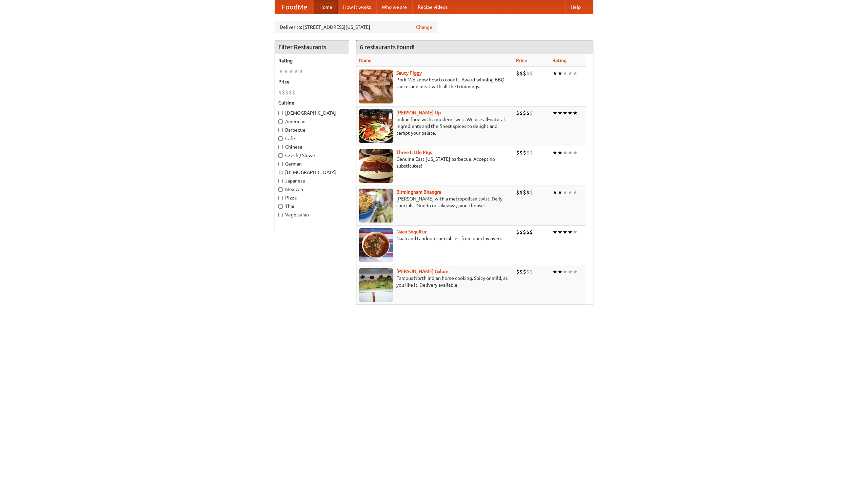 The image size is (868, 480). I want to click on input: Japanese, so click(280, 181).